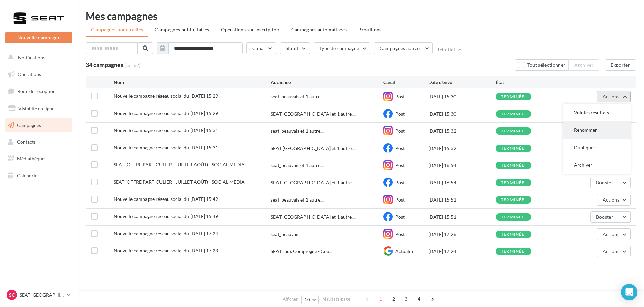 The image size is (644, 307). What do you see at coordinates (39, 159) in the screenshot?
I see `a: Médiathèque` at bounding box center [39, 159].